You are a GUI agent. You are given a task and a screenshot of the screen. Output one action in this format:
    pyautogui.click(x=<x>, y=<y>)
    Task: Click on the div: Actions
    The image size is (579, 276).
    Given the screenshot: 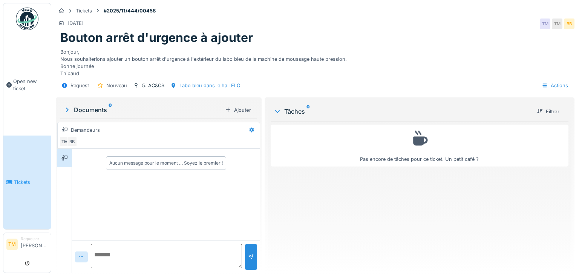 What is the action you would take?
    pyautogui.click(x=555, y=85)
    